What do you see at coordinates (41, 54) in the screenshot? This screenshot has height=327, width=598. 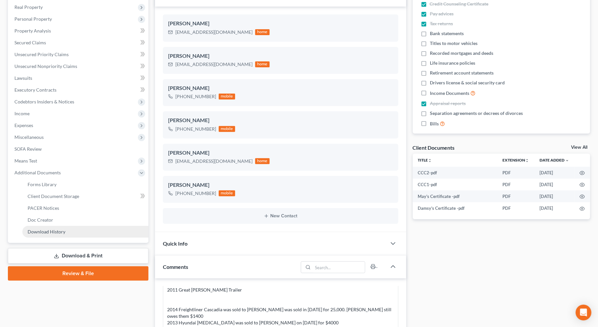 I see `span: Unsecured Priority Claims` at bounding box center [41, 54].